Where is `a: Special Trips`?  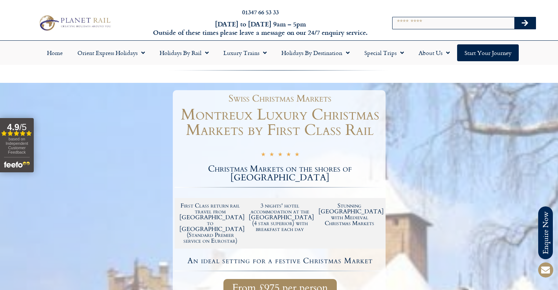
a: Special Trips is located at coordinates (384, 53).